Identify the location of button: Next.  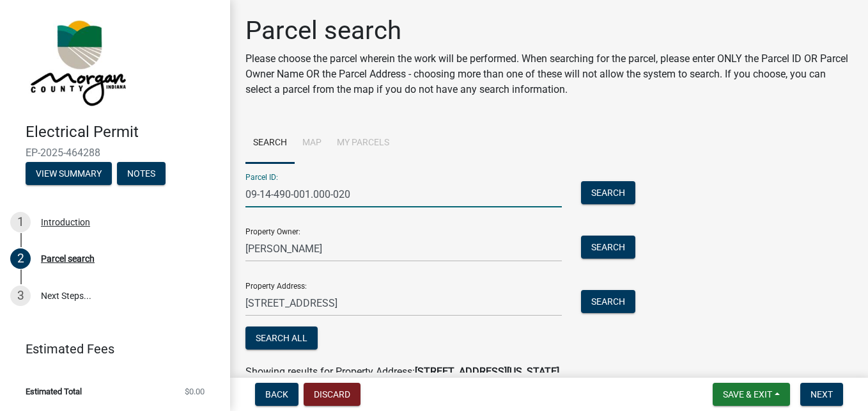
(821, 394).